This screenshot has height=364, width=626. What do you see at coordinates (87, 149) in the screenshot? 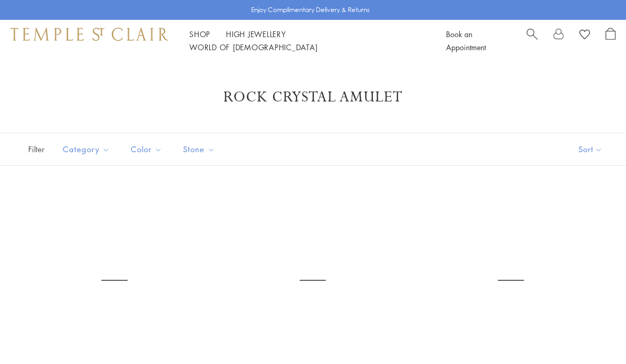
I see `span: Category` at bounding box center [87, 149].